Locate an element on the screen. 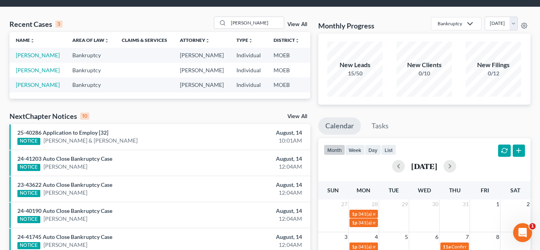  a: Districtunfold_more is located at coordinates (286, 40).